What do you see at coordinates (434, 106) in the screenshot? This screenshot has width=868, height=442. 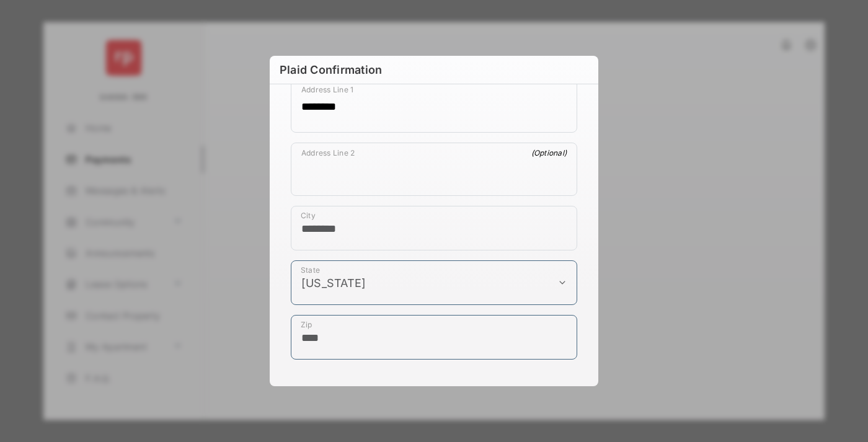 I see `div: payment_method_screening[postal_addresses][addressLine1]` at bounding box center [434, 106].